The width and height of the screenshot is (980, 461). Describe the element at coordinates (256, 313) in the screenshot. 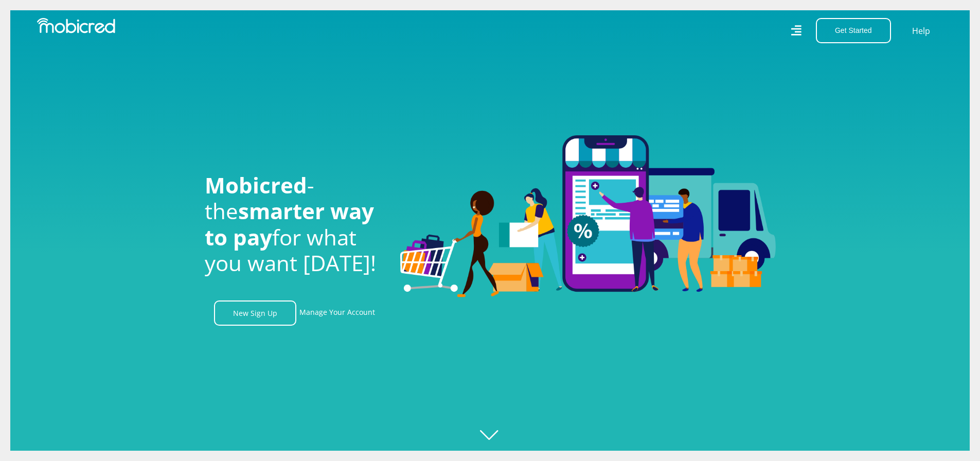

I see `a: New Sign Up` at that location.